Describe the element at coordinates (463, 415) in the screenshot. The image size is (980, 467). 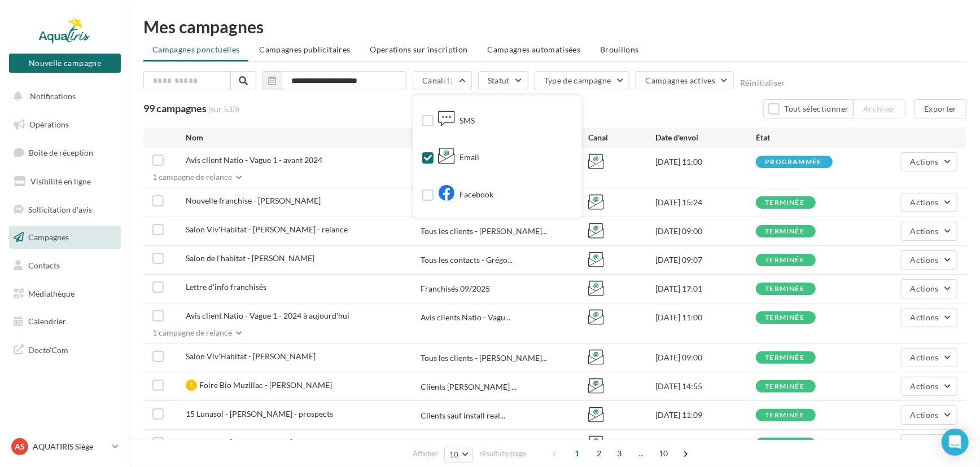
I see `span: Clients sauf install real...` at that location.